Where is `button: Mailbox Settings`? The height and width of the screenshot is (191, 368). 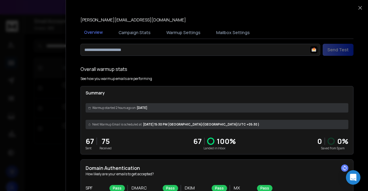
button: Mailbox Settings is located at coordinates (233, 33).